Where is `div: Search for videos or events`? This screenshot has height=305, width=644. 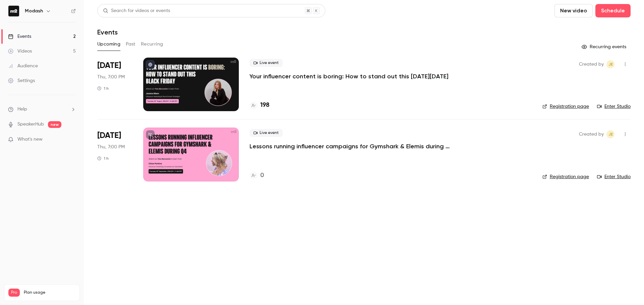
div: Search for videos or events is located at coordinates (137, 11).